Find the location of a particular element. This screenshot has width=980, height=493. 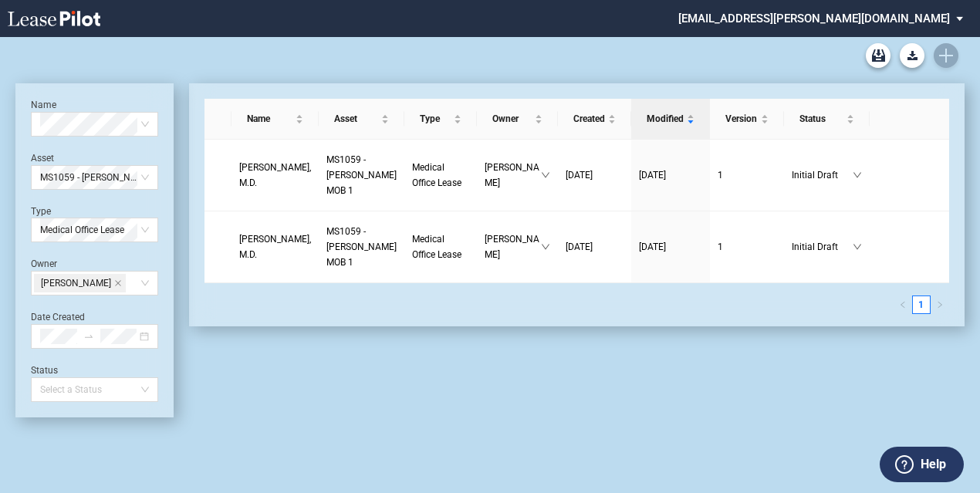

th: Name is located at coordinates (275, 119).